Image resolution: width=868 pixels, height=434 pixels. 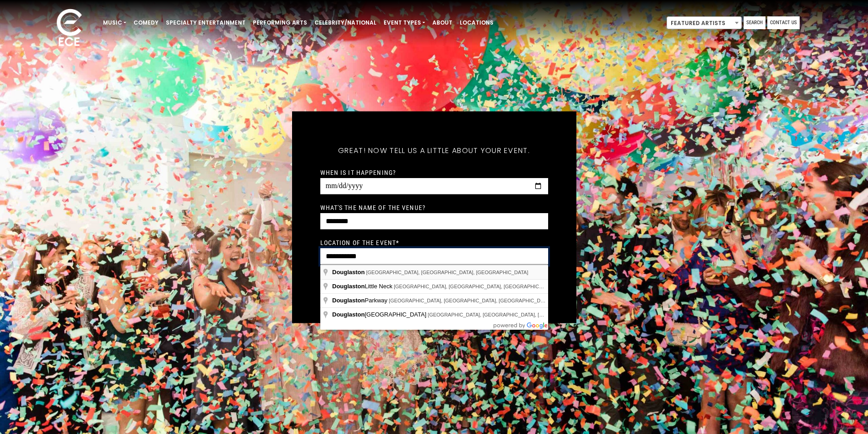 I want to click on label: When is it happening?, so click(x=358, y=172).